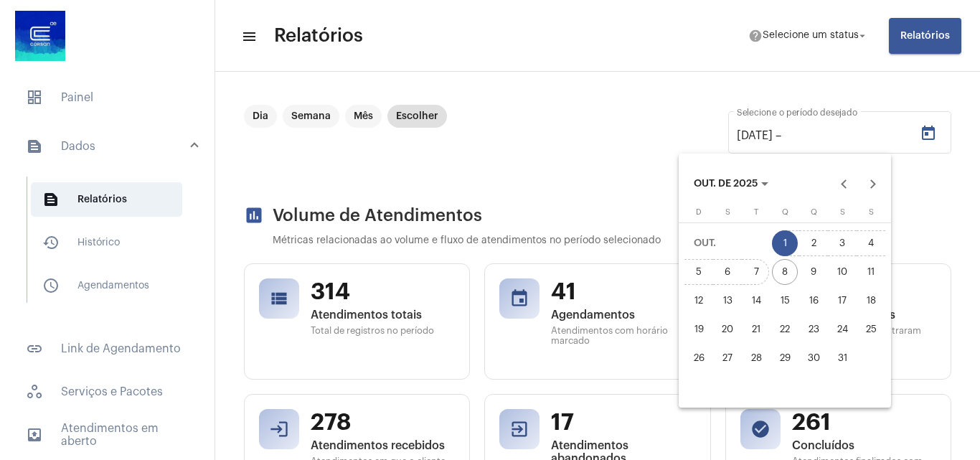 The width and height of the screenshot is (980, 460). Describe the element at coordinates (699, 301) in the screenshot. I see `div: 12` at that location.